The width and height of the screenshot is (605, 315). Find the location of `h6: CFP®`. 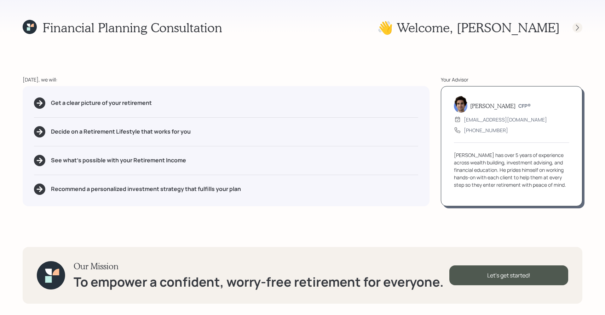

h6: CFP® is located at coordinates (524, 106).